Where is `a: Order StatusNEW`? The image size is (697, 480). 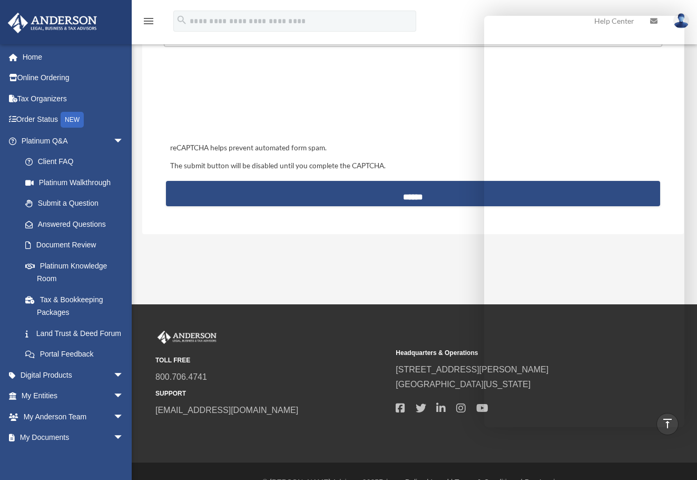
a: Order StatusNEW is located at coordinates (73, 120).